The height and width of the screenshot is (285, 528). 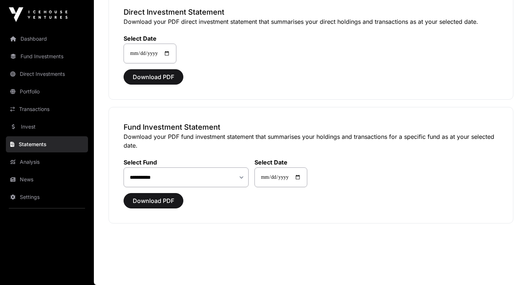 I want to click on a: Fund Investments, so click(x=47, y=56).